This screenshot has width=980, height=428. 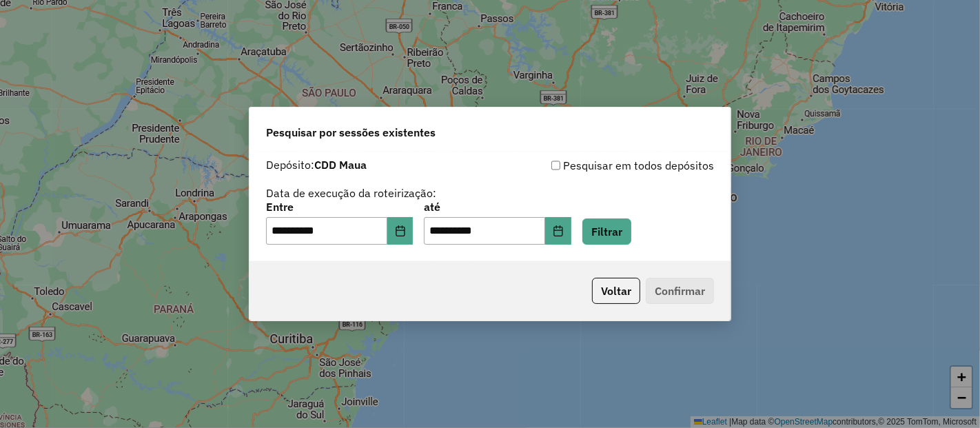 What do you see at coordinates (340, 165) in the screenshot?
I see `strong: CDD Maua` at bounding box center [340, 165].